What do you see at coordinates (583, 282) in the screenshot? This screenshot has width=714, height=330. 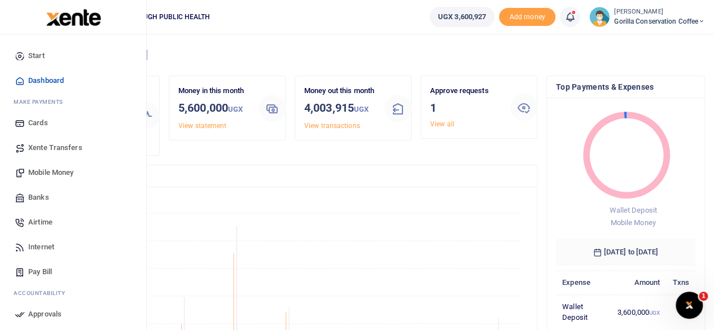 I see `th: Expense` at bounding box center [583, 282].